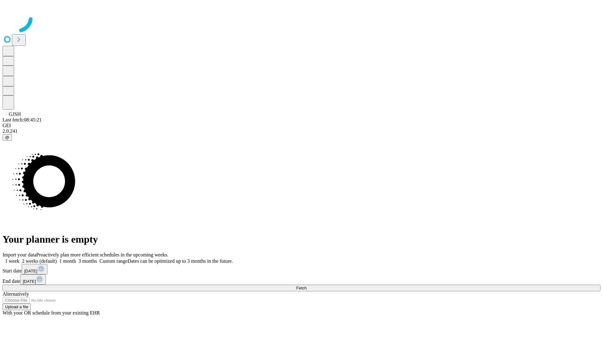 The image size is (603, 339). I want to click on span: 1 week, so click(12, 261).